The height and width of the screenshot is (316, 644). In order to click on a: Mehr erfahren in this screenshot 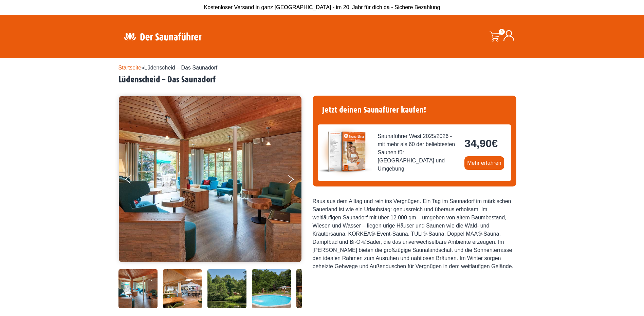, I will do `click(484, 163)`.